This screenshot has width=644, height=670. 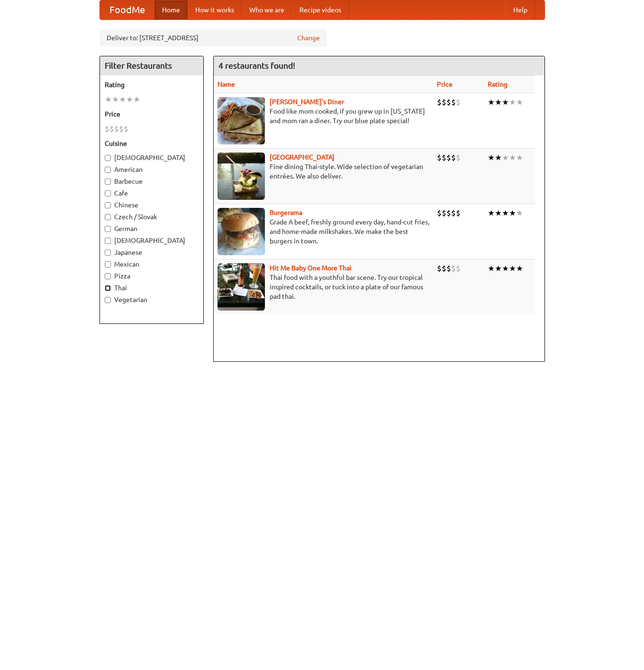 I want to click on a: Rating, so click(x=497, y=84).